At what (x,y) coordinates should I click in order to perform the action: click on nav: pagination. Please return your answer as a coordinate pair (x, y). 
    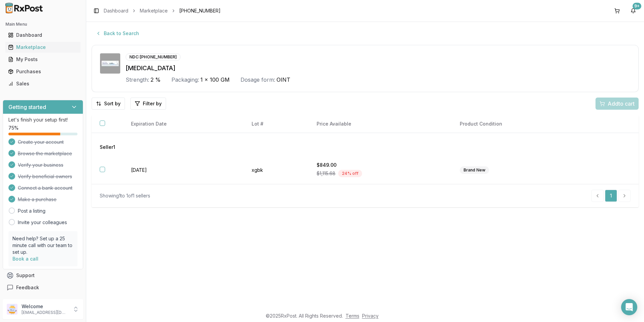
    Looking at the image, I should click on (611, 196).